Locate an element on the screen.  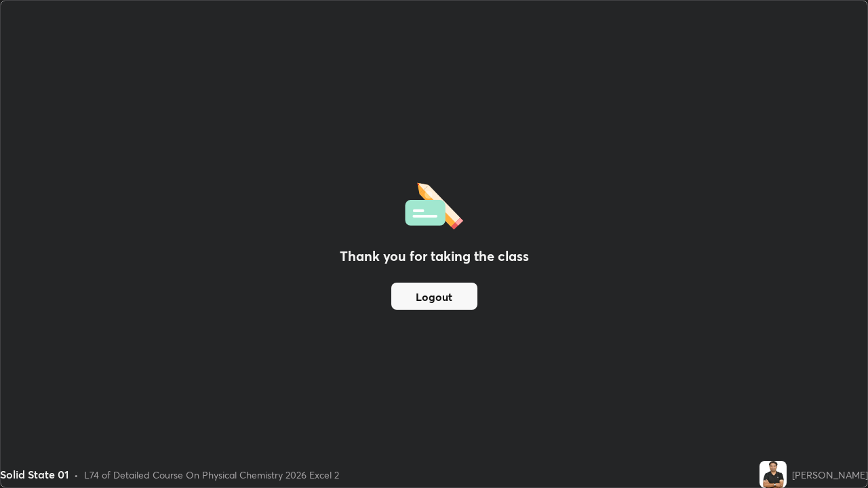
img: offlineFeedback.1438e8b3.svg is located at coordinates (434, 204).